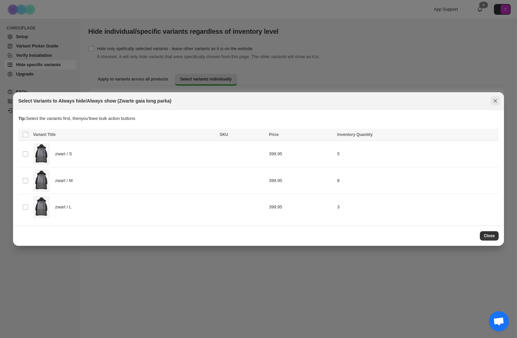 Image resolution: width=517 pixels, height=338 pixels. What do you see at coordinates (65, 154) in the screenshot?
I see `span: zwart / S` at bounding box center [65, 154].